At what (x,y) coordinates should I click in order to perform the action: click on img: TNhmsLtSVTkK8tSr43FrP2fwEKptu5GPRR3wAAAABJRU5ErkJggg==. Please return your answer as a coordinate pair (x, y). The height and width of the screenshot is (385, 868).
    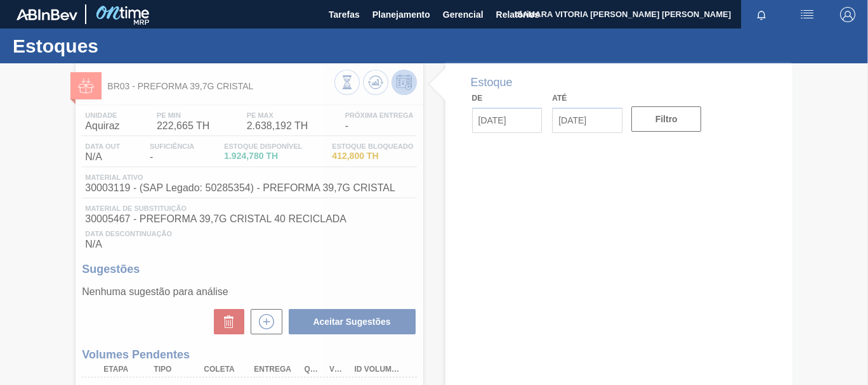
    Looking at the image, I should click on (47, 14).